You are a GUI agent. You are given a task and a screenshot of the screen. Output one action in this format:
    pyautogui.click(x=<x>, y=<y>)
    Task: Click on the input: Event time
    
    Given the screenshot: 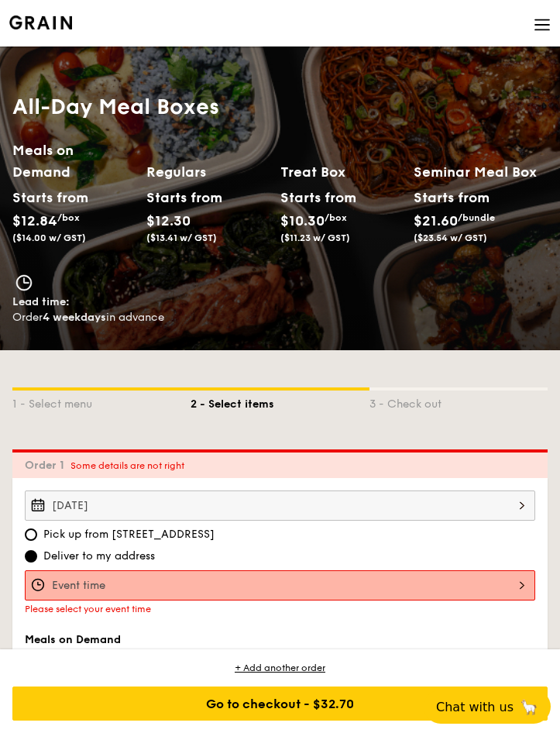 What is the action you would take?
    pyautogui.click(x=279, y=585)
    